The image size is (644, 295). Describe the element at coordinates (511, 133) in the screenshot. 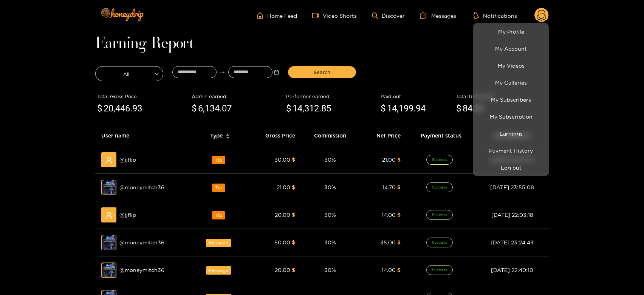

I see `a: Earnings` at that location.